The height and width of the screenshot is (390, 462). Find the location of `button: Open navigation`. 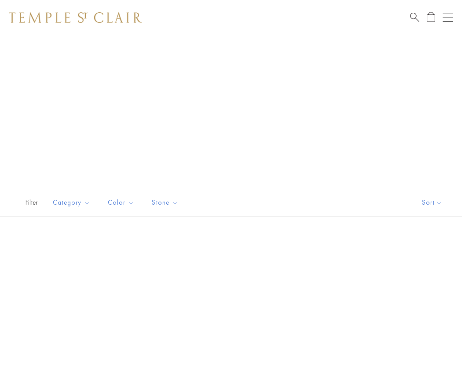

button: Open navigation is located at coordinates (448, 18).